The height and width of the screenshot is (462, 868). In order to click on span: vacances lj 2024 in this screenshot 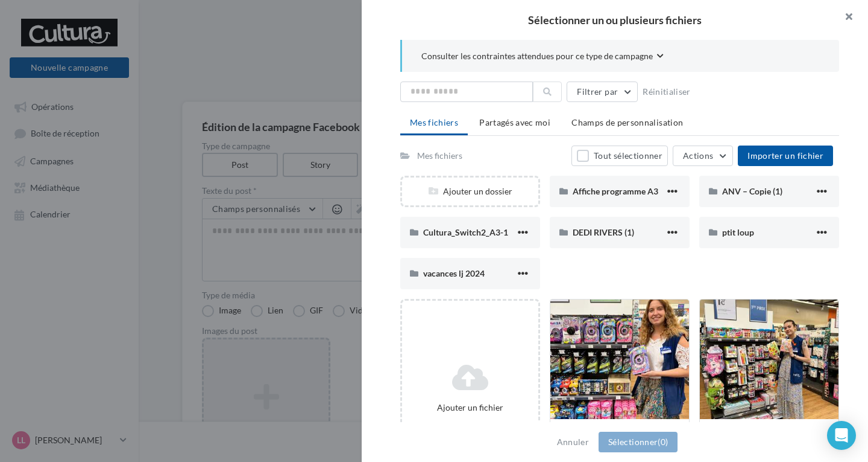, I will do `click(454, 273)`.